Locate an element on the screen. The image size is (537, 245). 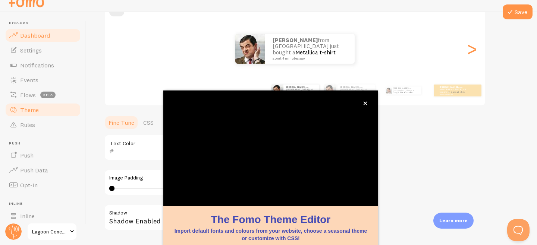
div: Next slide is located at coordinates (471, 49).